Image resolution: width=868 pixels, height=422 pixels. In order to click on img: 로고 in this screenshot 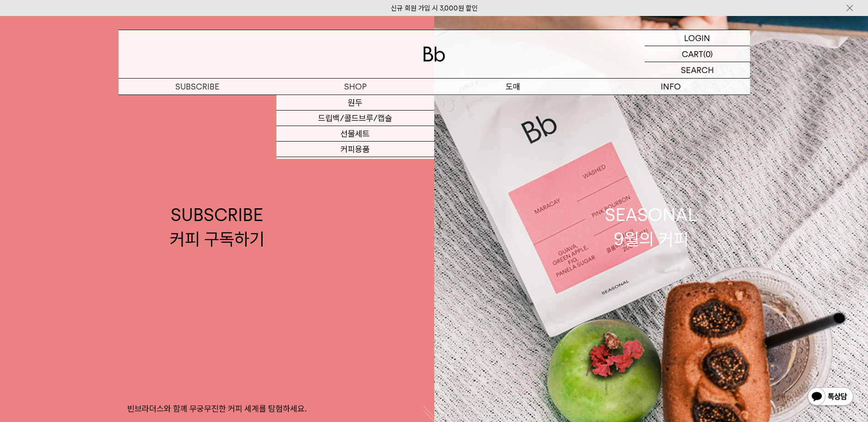, I will do `click(434, 54)`.